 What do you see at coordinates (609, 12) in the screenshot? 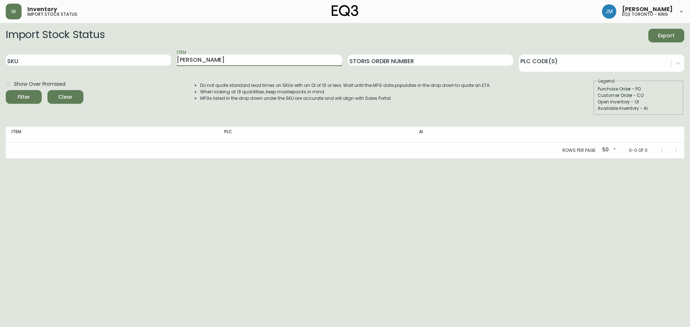
I see `img: b88646003a19a9f750de19192e969c24` at bounding box center [609, 12].